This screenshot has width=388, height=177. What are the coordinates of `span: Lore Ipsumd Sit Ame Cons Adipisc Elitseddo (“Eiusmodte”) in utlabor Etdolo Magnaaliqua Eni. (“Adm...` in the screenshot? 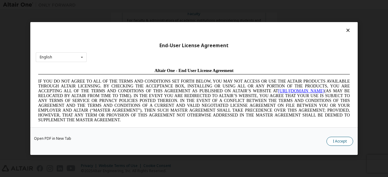 It's located at (158, 83).